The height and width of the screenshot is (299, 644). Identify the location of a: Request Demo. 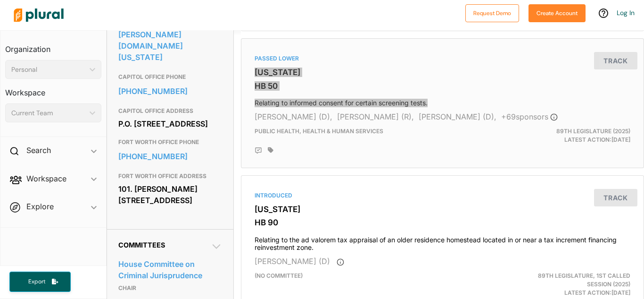
(492, 12).